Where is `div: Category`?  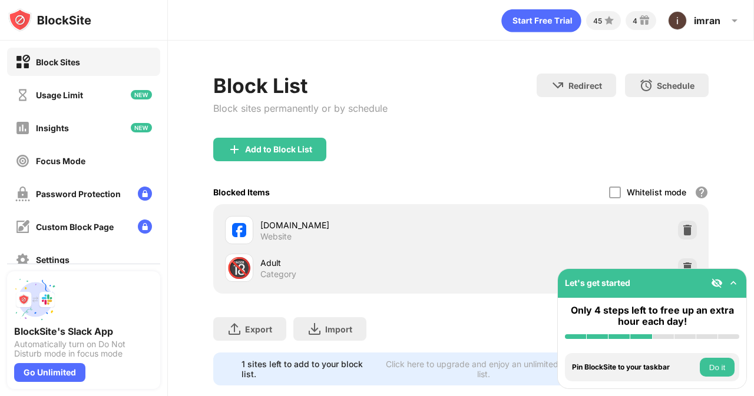
div: Category is located at coordinates (278, 275).